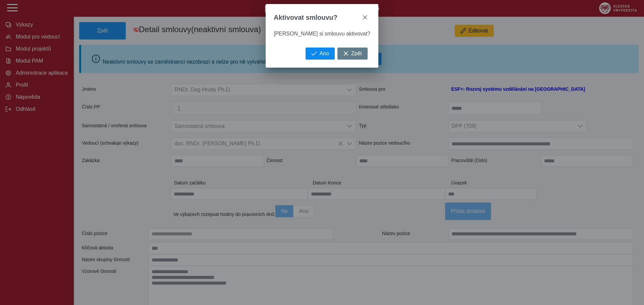  I want to click on span: Ano, so click(324, 53).